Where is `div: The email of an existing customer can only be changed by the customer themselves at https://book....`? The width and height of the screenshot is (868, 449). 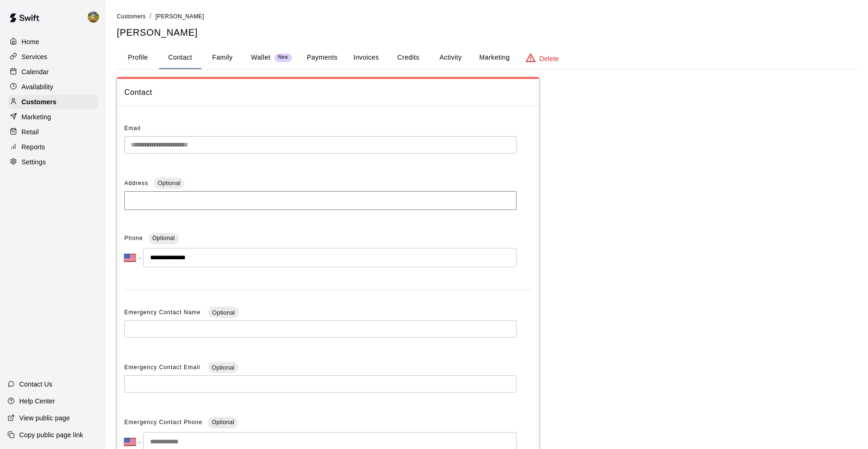
div: The email of an existing customer can only be changed by the customer themselves at https://book.... is located at coordinates (320, 145).